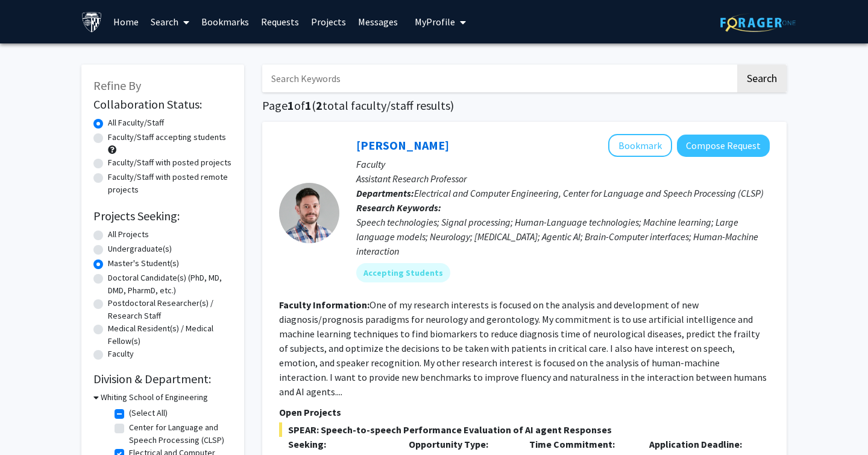  Describe the element at coordinates (128, 234) in the screenshot. I see `label: All Projects` at that location.